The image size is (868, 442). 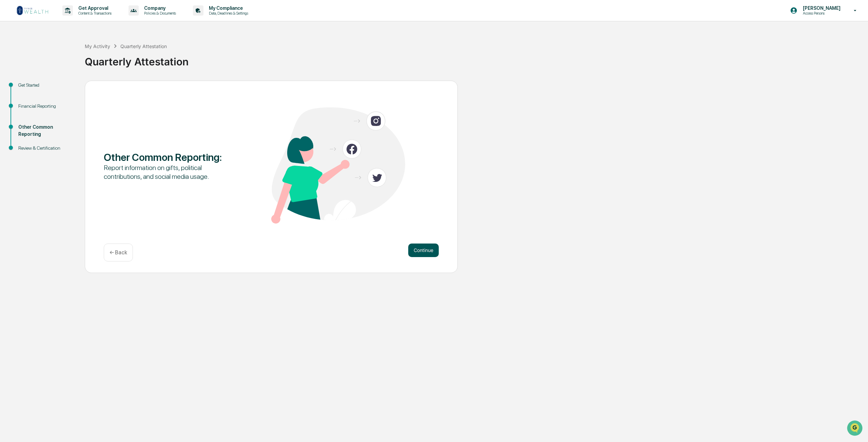 What do you see at coordinates (821, 13) in the screenshot?
I see `p: Access Persons` at bounding box center [821, 13].